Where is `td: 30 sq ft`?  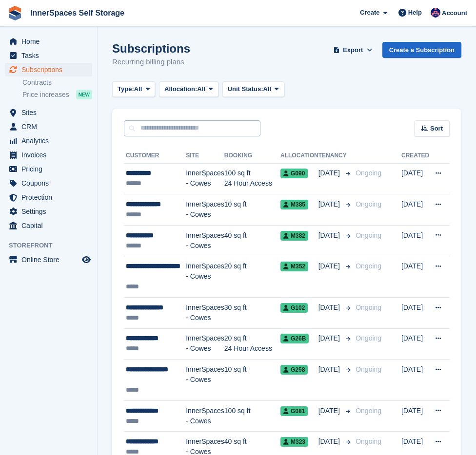 td: 30 sq ft is located at coordinates (252, 313).